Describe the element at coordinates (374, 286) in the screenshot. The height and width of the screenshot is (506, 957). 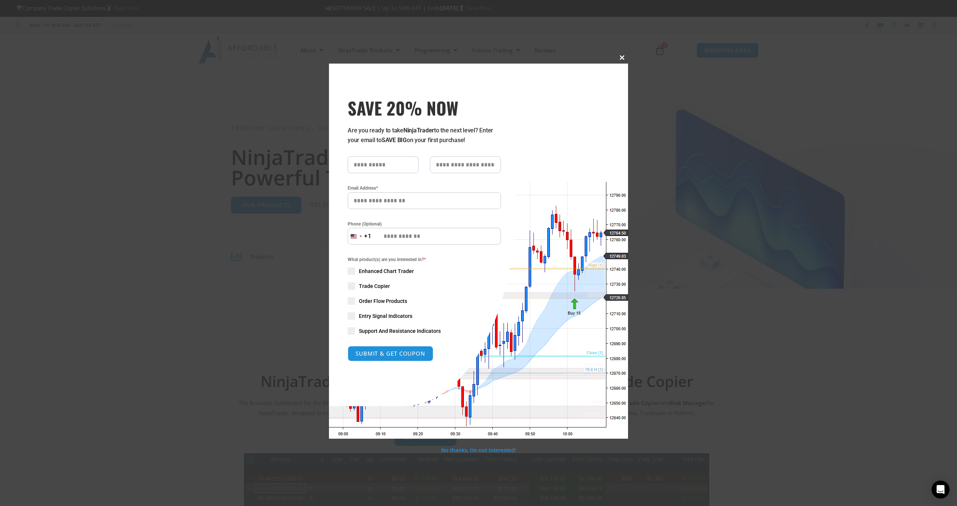
I see `span: Trade Copier` at that location.